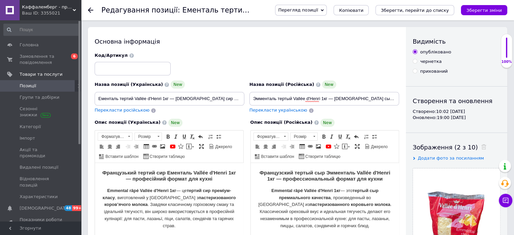 This screenshot has height=235, width=514. Describe the element at coordinates (456, 41) in the screenshot. I see `div: Видимість` at that location.